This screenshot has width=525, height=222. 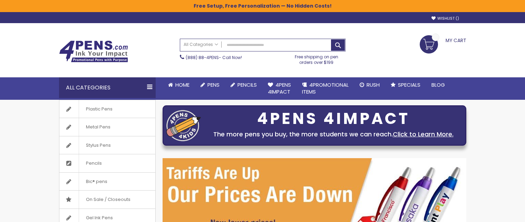 What do you see at coordinates (279, 88) in the screenshot?
I see `span: 4Pens 4impact` at bounding box center [279, 88].